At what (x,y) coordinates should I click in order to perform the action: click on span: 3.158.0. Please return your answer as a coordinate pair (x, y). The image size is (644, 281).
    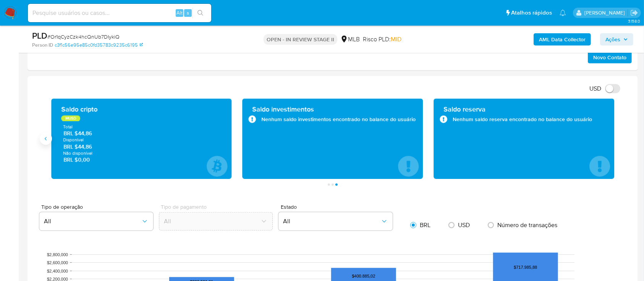
    Looking at the image, I should click on (634, 21).